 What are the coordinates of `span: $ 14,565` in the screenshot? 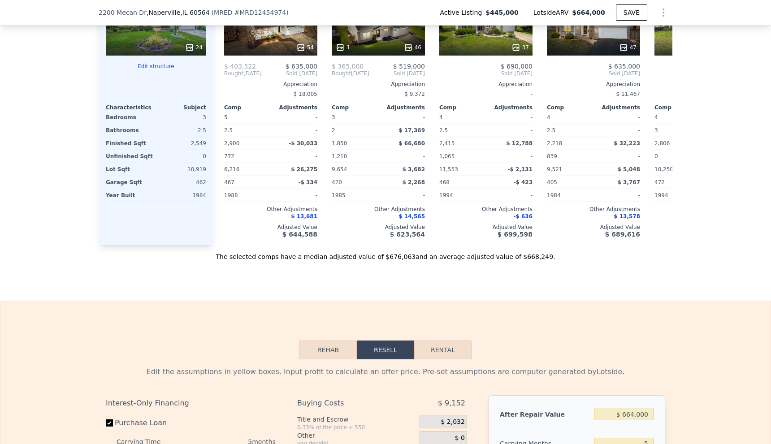 It's located at (411, 216).